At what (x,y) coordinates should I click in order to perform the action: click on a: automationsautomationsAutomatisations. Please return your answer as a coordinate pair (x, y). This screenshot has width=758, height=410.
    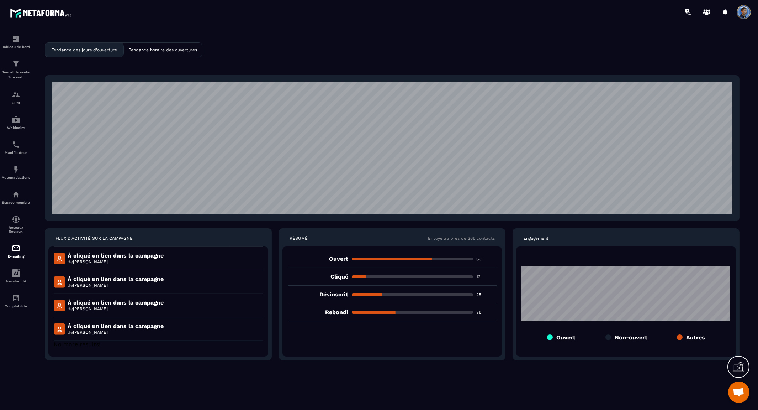
    Looking at the image, I should click on (16, 172).